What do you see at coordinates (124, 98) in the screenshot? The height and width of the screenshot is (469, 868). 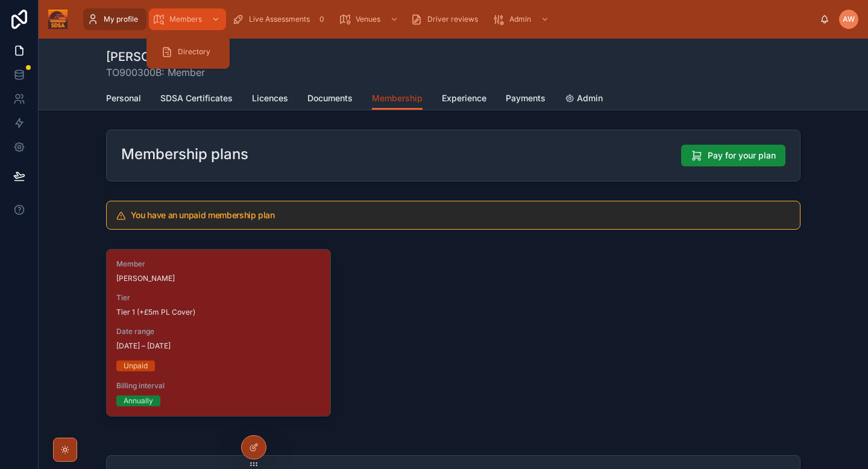 I see `span: Personal` at bounding box center [124, 98].